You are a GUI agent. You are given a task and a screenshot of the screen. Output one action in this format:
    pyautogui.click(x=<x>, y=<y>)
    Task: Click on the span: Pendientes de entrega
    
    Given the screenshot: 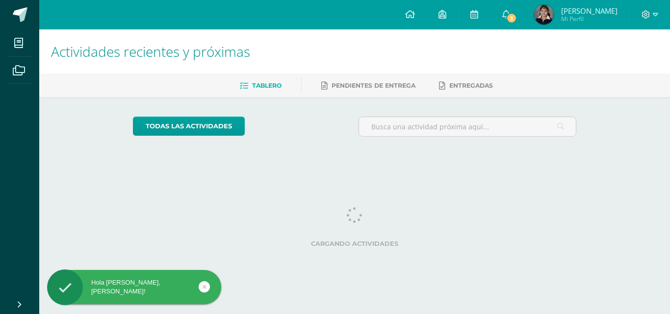 What is the action you would take?
    pyautogui.click(x=373, y=85)
    